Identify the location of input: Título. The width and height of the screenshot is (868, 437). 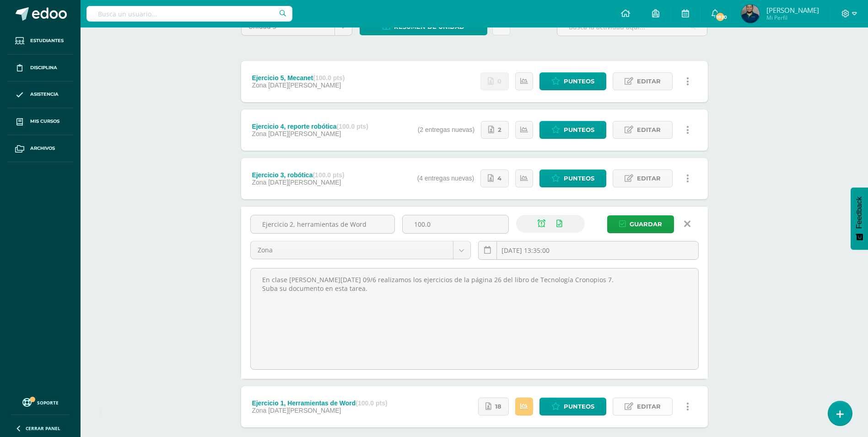
(323, 224).